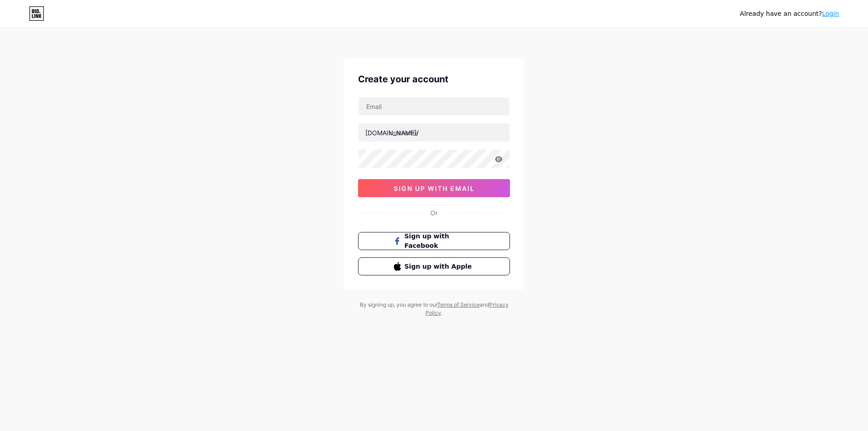 This screenshot has height=431, width=868. Describe the element at coordinates (434, 267) in the screenshot. I see `a: Sign up with Apple` at that location.